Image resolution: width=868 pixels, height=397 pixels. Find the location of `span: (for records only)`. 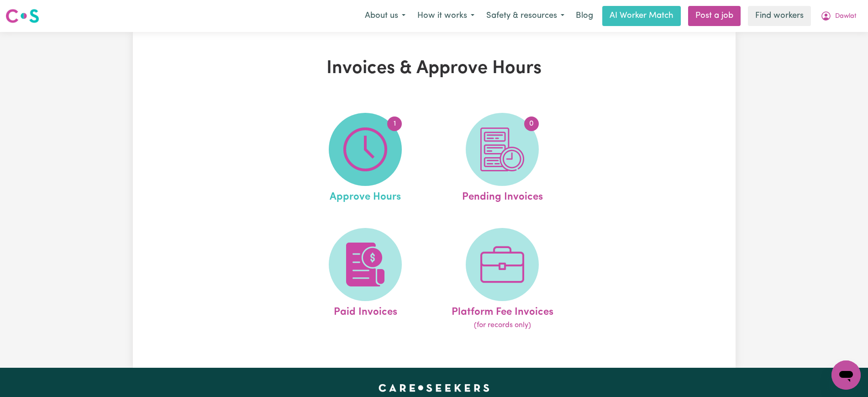

span: (for records only) is located at coordinates (502, 325).